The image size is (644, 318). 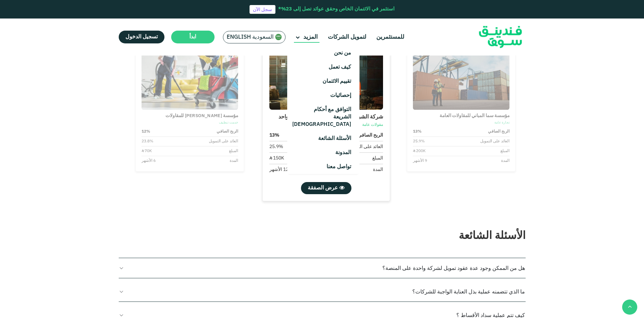 What do you see at coordinates (322, 267) in the screenshot?
I see `button: هل من الممكن وجود عدة عقود تمويل لشركة واحدة على المنصة؟` at bounding box center [322, 267].